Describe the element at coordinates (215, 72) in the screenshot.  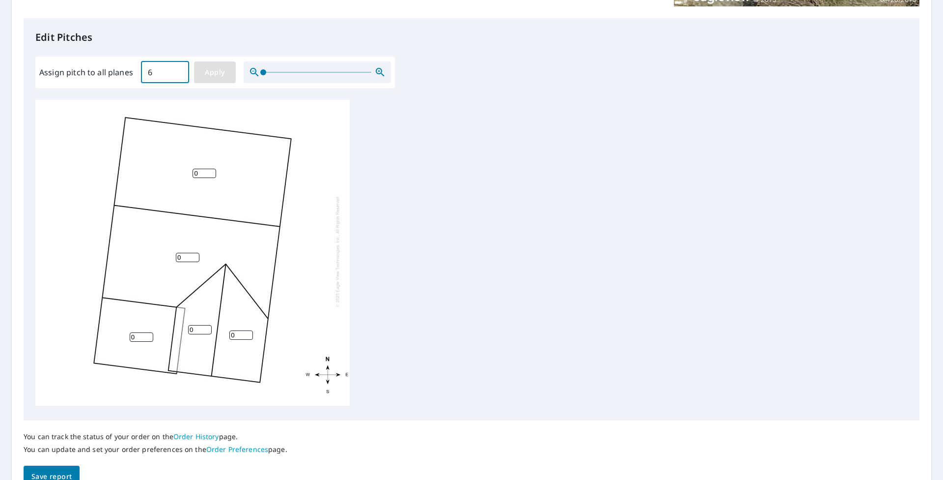
I see `button: Apply` at that location.